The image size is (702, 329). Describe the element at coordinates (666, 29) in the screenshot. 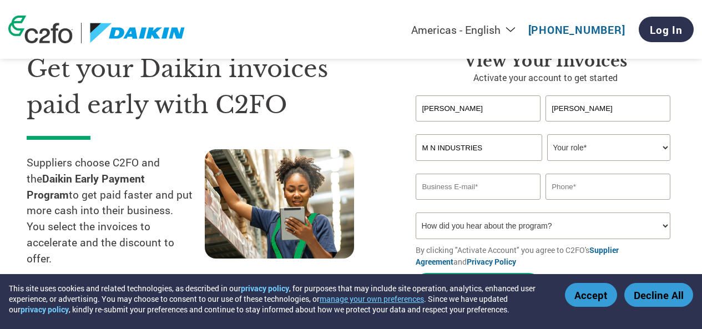

I see `a: Log In` at that location.